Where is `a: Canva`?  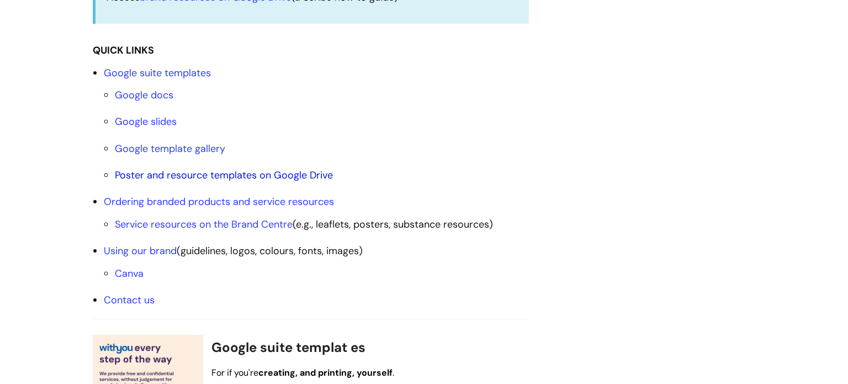 a: Canva is located at coordinates (129, 273).